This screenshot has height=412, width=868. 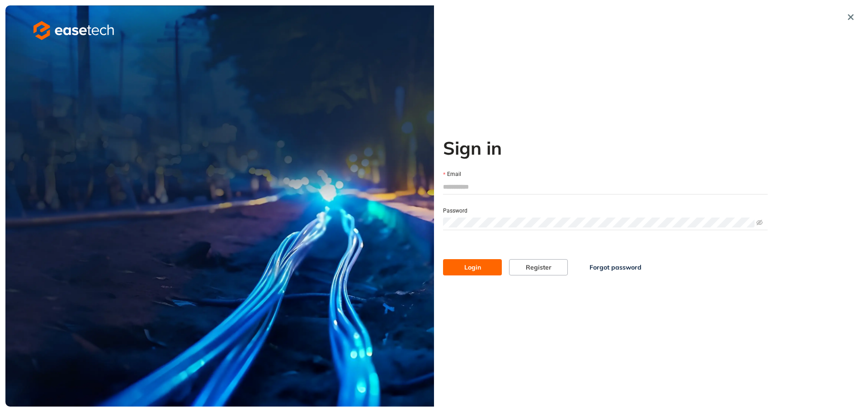 What do you see at coordinates (759, 223) in the screenshot?
I see `span: eye-invisible` at bounding box center [759, 223].